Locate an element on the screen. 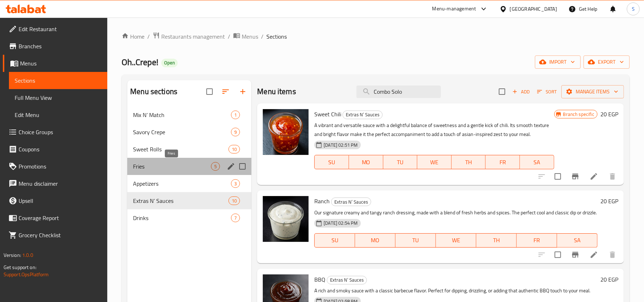 The image size is (644, 302). span: Drinks is located at coordinates (182, 218).